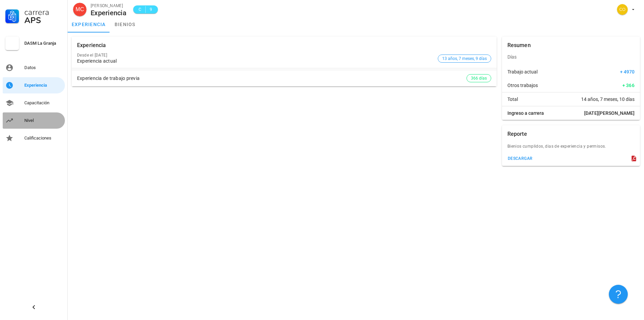  What do you see at coordinates (43, 68) in the screenshot?
I see `div: Datos` at bounding box center [43, 68].